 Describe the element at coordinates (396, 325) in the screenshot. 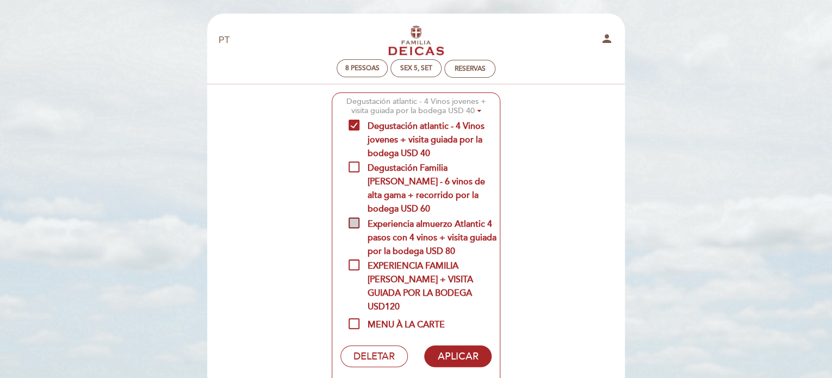

I see `span: MENU À LA CARTE` at that location.